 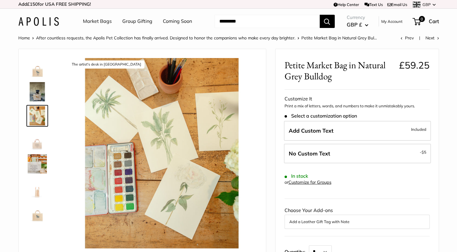 What do you see at coordinates (357, 217) in the screenshot?
I see `div: Choose Your Add-ons` at bounding box center [357, 217].